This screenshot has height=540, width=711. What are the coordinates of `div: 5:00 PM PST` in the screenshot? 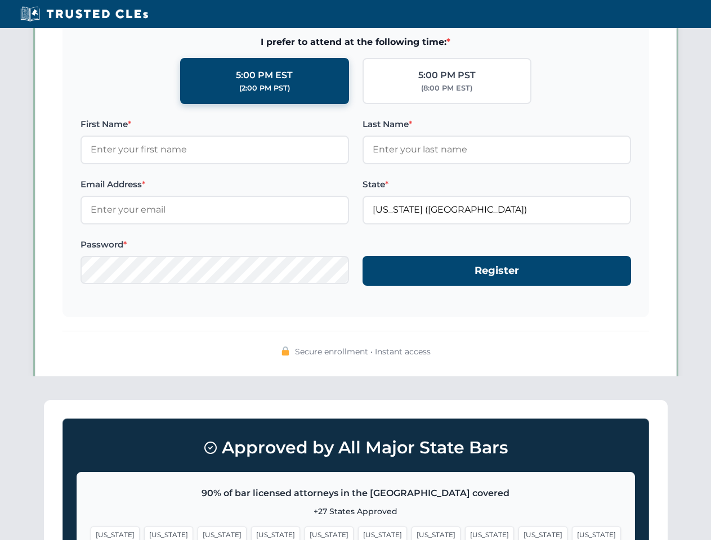 It's located at (447, 75).